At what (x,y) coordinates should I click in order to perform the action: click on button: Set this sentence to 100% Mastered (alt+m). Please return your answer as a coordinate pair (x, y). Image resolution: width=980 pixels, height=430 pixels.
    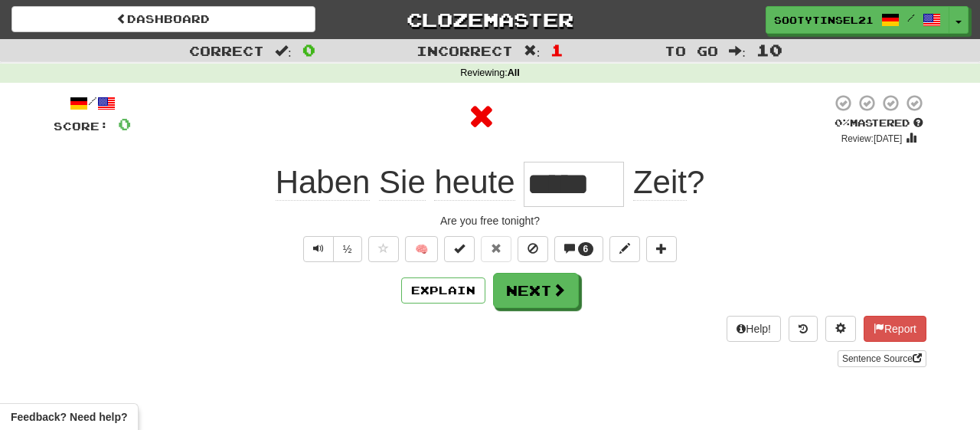
    Looking at the image, I should click on (459, 249).